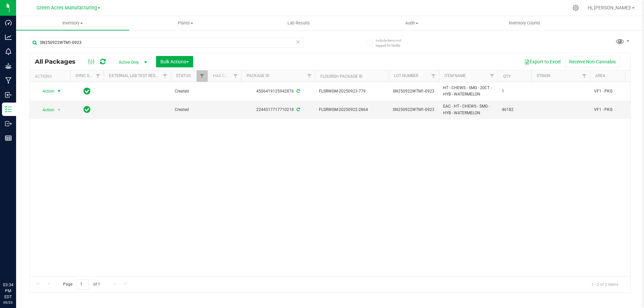 The height and width of the screenshot is (308, 644). What do you see at coordinates (352, 91) in the screenshot?
I see `span: FLSRWGM-20250923-779` at bounding box center [352, 91].